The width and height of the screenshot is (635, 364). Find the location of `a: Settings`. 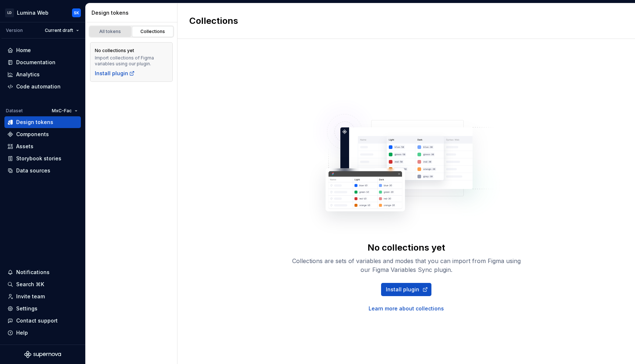

a: Settings is located at coordinates (42, 308).